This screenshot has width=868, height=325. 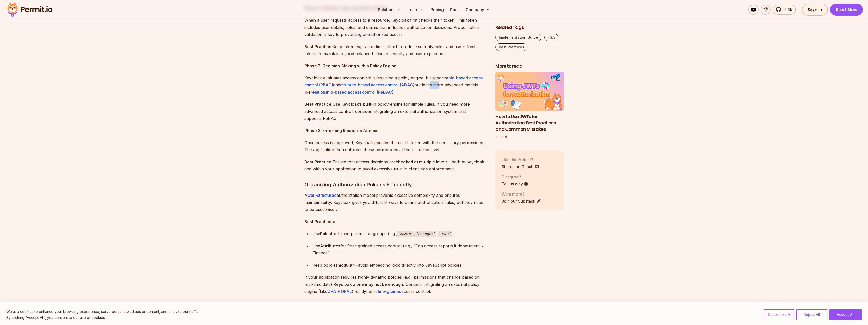 I want to click on h3: Organizing Authorization Policies Efficiently, so click(x=396, y=185).